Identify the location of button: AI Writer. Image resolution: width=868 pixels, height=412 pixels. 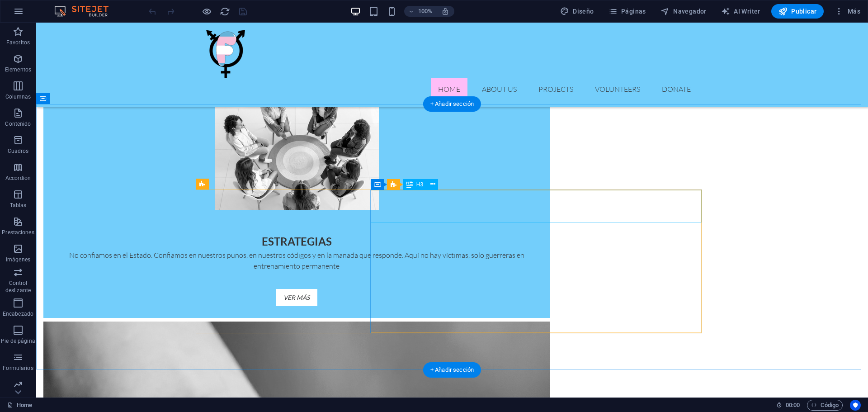
(740, 11).